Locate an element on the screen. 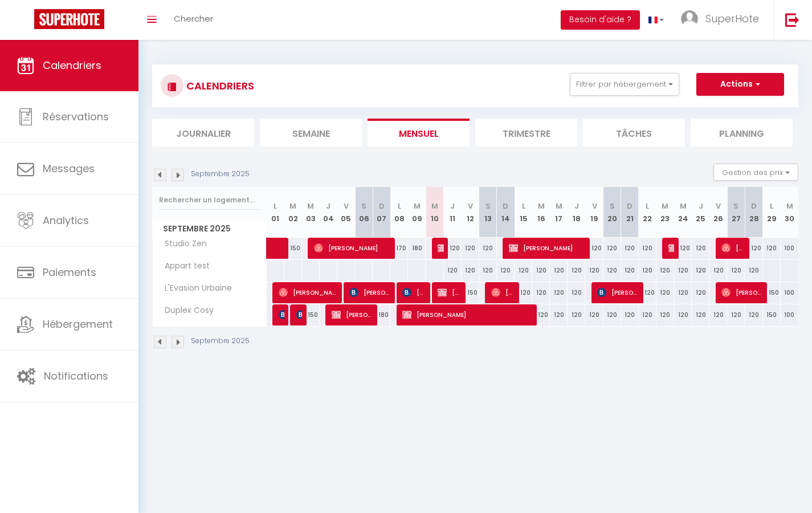  span: Chercher is located at coordinates (193, 18).